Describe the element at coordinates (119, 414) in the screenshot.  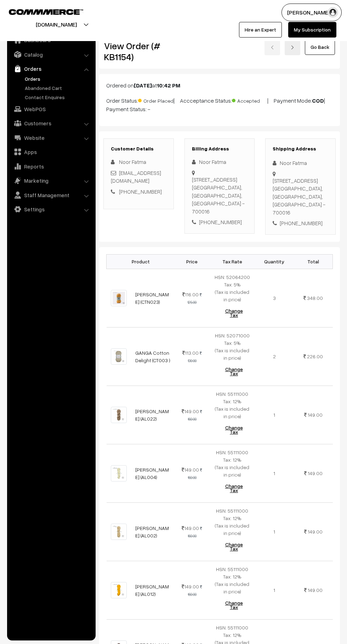
I see `img: 22.jpg` at that location.